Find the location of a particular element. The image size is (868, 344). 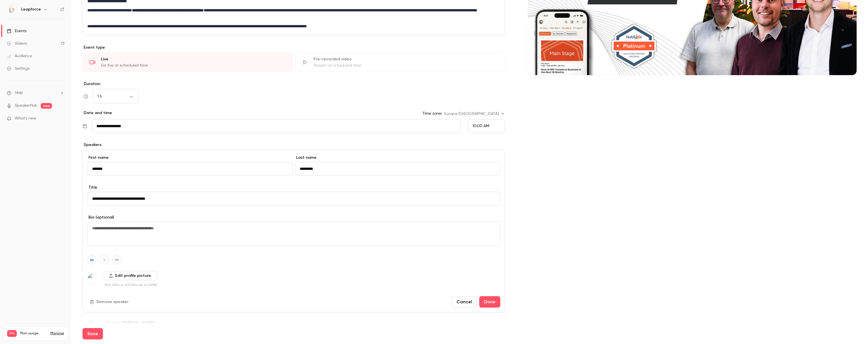

div: Stream at scheduled time is located at coordinates (406, 65).